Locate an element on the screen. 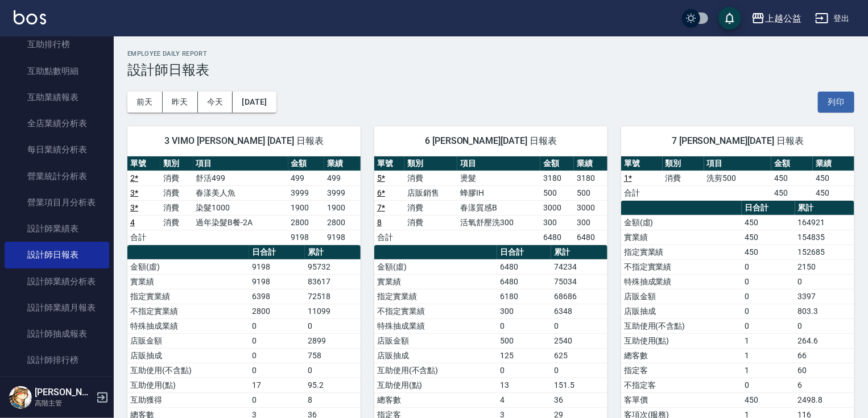 The width and height of the screenshot is (868, 418). td: 1900 is located at coordinates (343, 208).